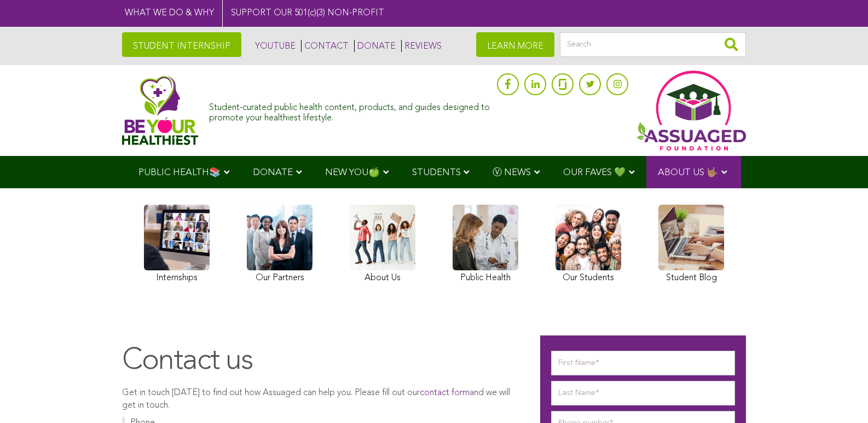 This screenshot has width=868, height=423. Describe the element at coordinates (515, 44) in the screenshot. I see `a: LEARN MORE` at that location.